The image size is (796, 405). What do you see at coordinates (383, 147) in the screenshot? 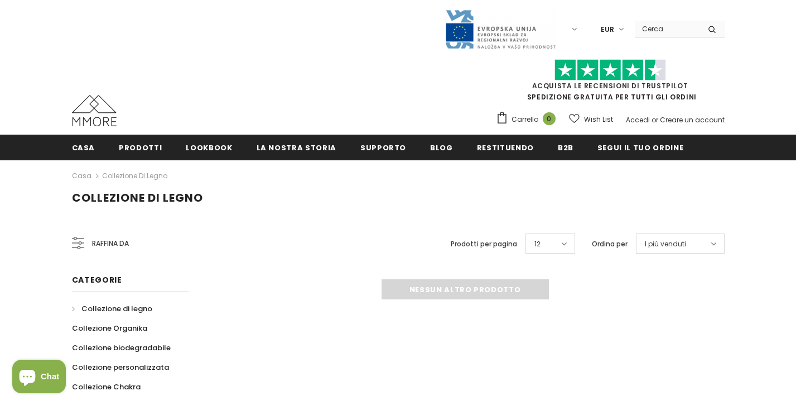
I see `span: supporto` at bounding box center [383, 147].